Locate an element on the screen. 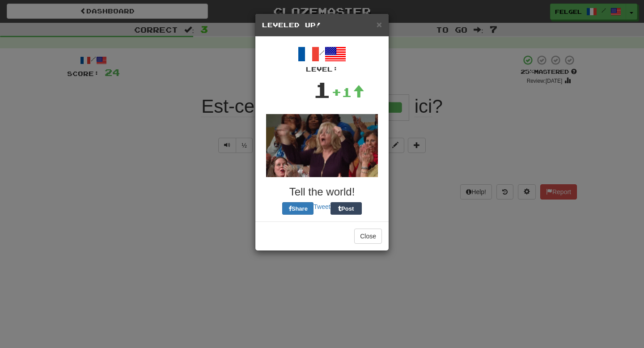 The height and width of the screenshot is (348, 644). button: Share is located at coordinates (298, 208).